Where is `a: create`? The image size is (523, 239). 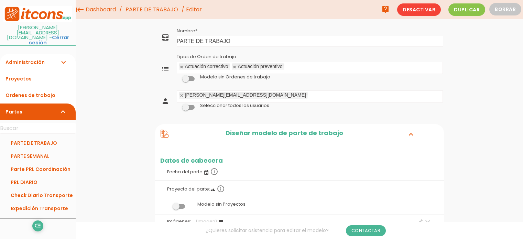 a: create is located at coordinates (419, 222).